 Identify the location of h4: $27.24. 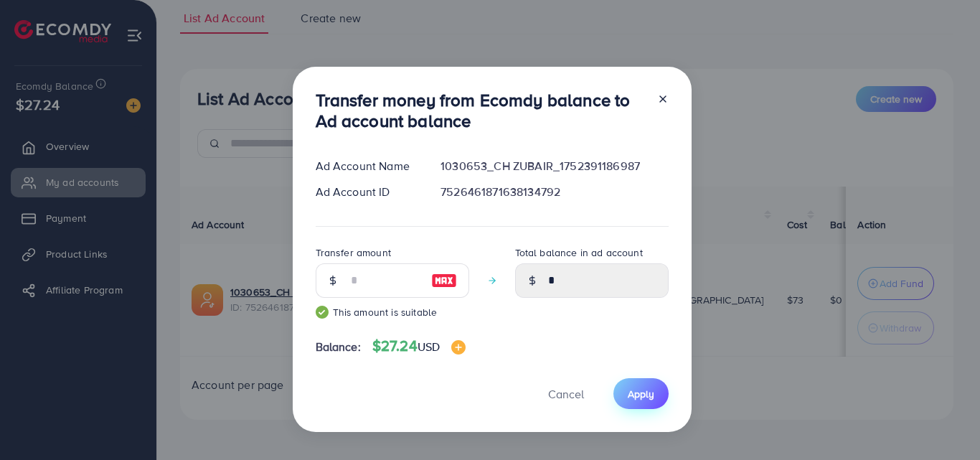
(419, 346).